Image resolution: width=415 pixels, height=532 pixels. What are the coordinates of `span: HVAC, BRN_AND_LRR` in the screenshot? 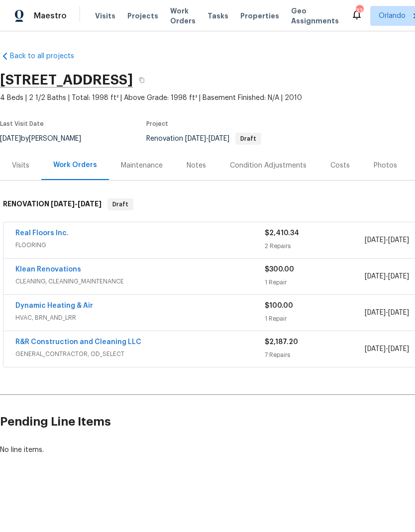 It's located at (140, 318).